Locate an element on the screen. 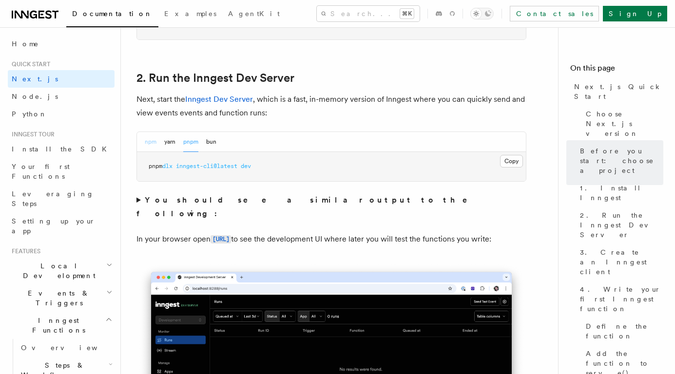  kbd: ⌘K is located at coordinates (407, 14).